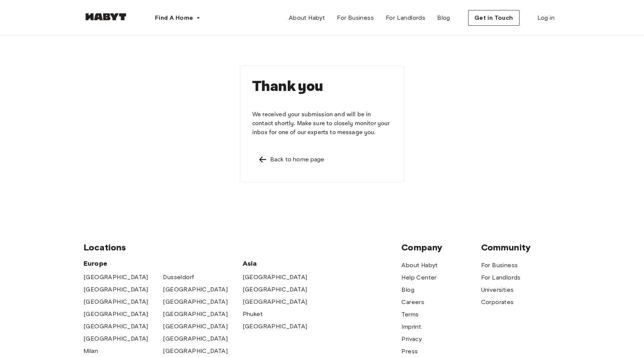 The image size is (644, 357). What do you see at coordinates (419, 277) in the screenshot?
I see `a: Help Center` at bounding box center [419, 277].